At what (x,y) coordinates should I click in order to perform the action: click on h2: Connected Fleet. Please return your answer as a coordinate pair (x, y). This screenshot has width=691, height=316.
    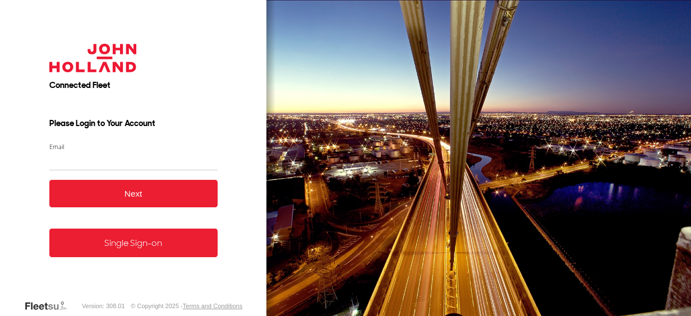
    Looking at the image, I should click on (134, 85).